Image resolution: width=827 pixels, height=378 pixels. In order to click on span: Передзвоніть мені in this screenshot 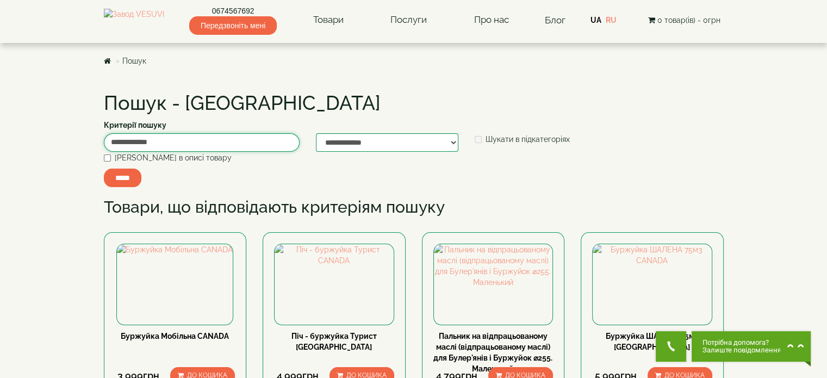, I will do `click(233, 26)`.